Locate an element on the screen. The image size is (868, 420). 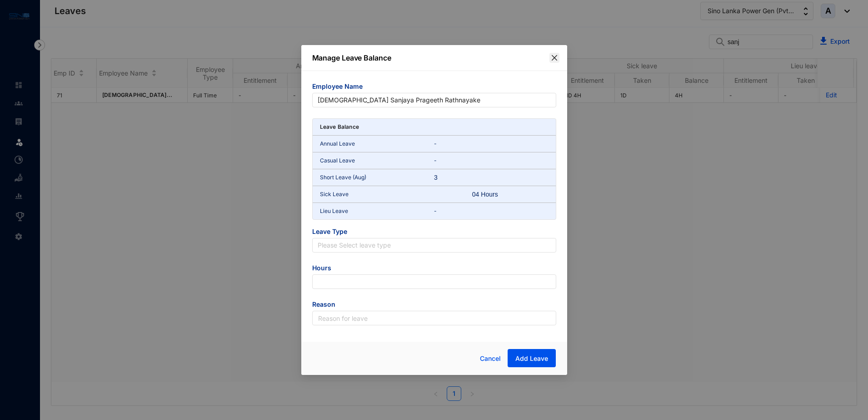
span: Employee Name is located at coordinates (434, 88).